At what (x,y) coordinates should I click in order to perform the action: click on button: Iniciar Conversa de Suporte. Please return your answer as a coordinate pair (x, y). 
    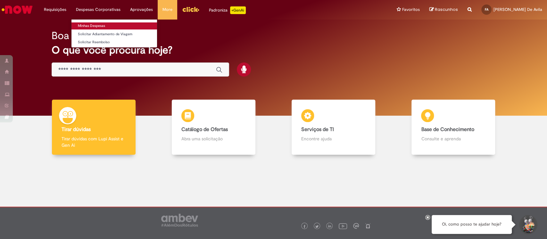
    Looking at the image, I should click on (528, 225).